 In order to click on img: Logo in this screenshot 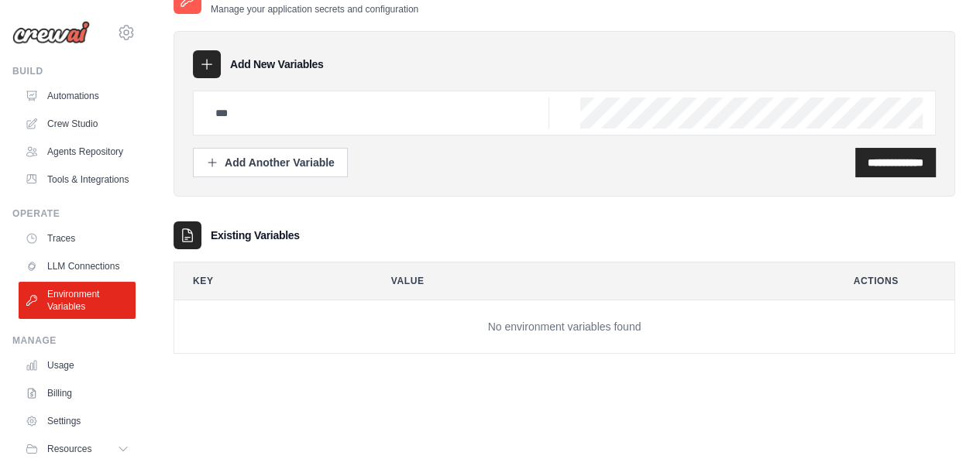, I will do `click(51, 33)`.